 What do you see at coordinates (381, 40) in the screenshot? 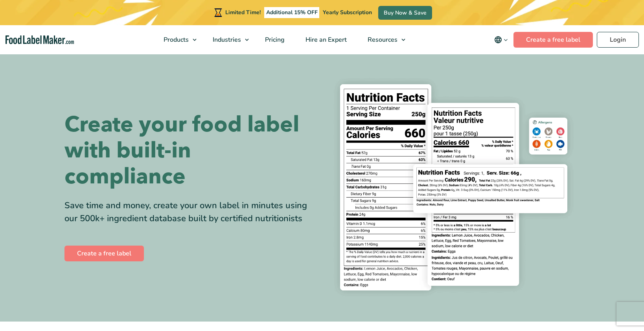
I see `span: Resources` at bounding box center [381, 40].